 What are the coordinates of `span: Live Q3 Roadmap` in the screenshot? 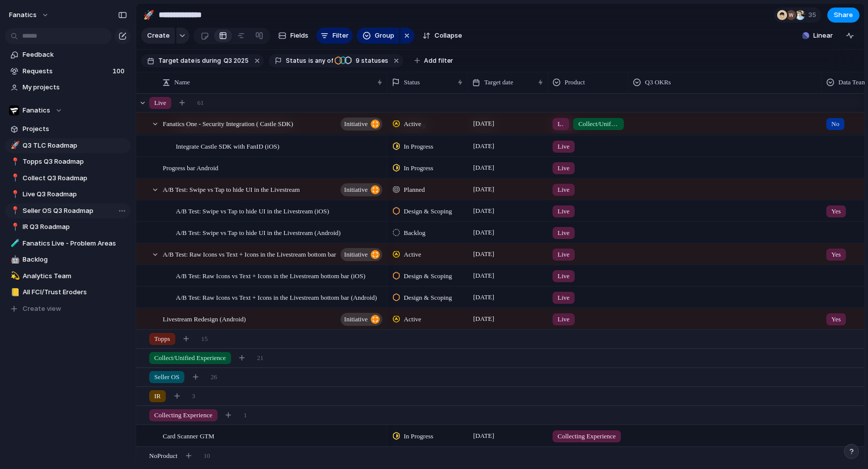 It's located at (75, 194).